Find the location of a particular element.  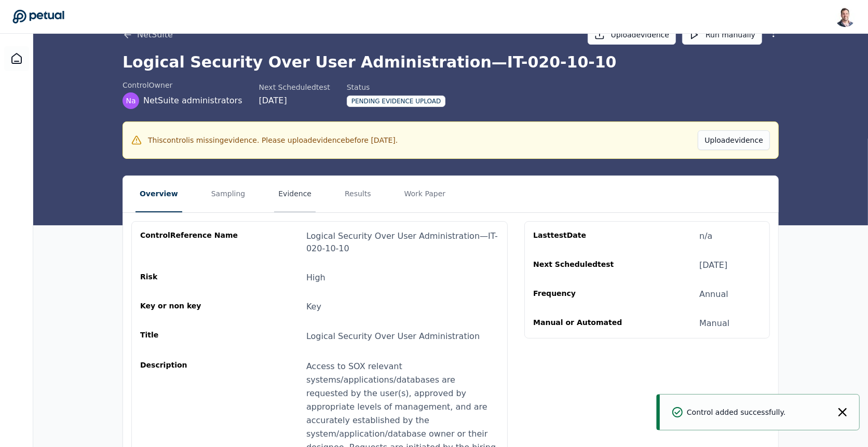

div: Manual is located at coordinates (714, 323).